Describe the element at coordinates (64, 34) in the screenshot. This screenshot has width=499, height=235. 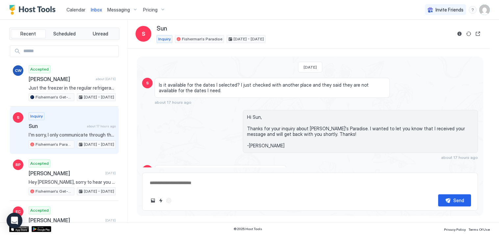
I see `div: tab-group` at that location.